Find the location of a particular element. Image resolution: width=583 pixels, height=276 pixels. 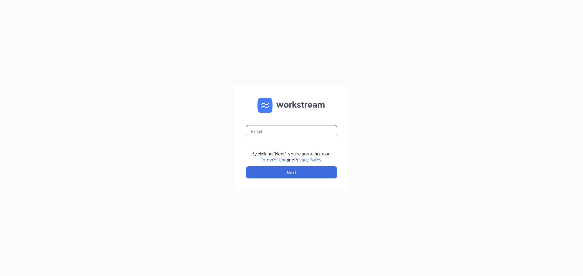

img: WS logo and Workstream text is located at coordinates (291, 106).